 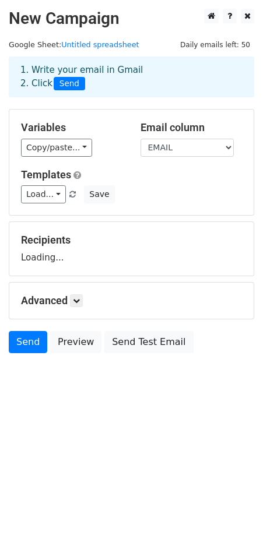 I want to click on div: 1. Write your email in Gmail 2. Click, so click(x=131, y=77).